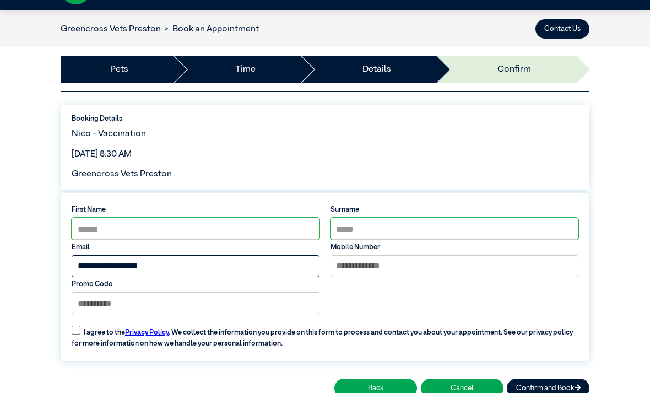  I want to click on label: Promo Code, so click(195, 284).